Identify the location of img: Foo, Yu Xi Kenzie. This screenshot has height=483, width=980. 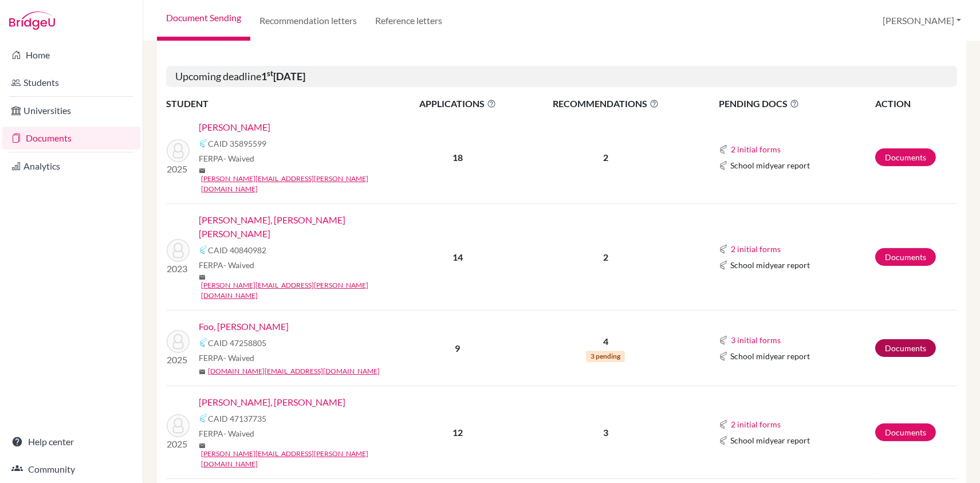
(178, 341).